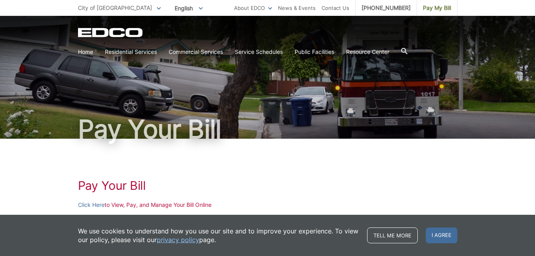  What do you see at coordinates (315, 52) in the screenshot?
I see `a: Public Facilities` at bounding box center [315, 52].